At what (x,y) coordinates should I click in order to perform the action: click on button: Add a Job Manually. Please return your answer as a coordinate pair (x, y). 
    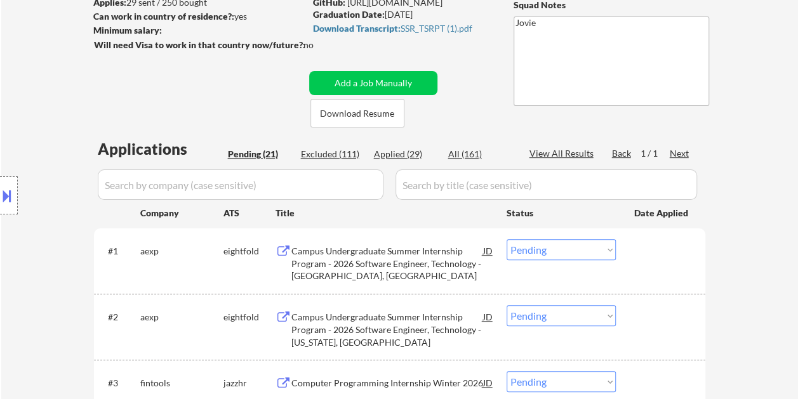
    Looking at the image, I should click on (373, 83).